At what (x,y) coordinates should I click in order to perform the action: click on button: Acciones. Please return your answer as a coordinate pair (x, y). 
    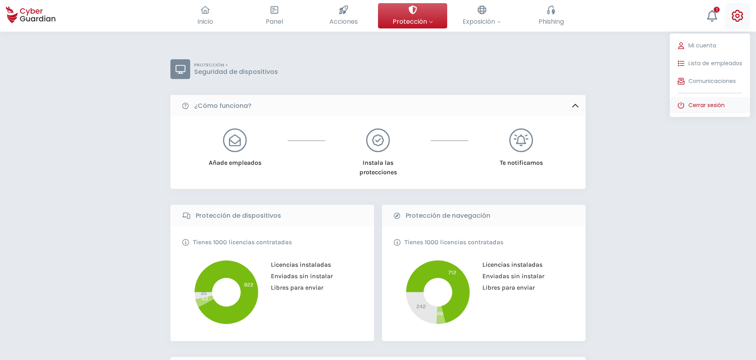
    Looking at the image, I should click on (343, 16).